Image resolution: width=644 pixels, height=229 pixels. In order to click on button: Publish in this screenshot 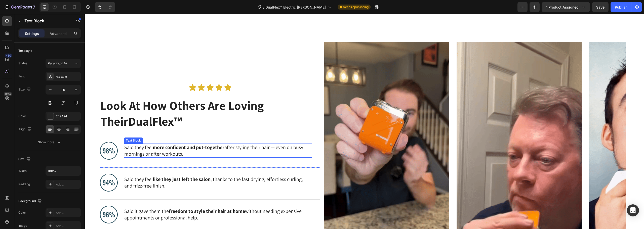, I will do `click(621, 7)`.